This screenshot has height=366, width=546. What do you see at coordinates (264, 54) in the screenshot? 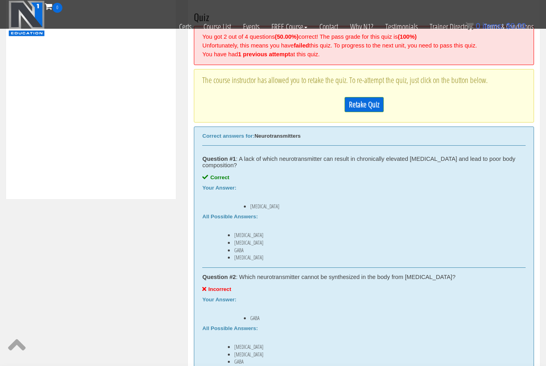
I see `strong: 1 previous attempt` at bounding box center [264, 54].